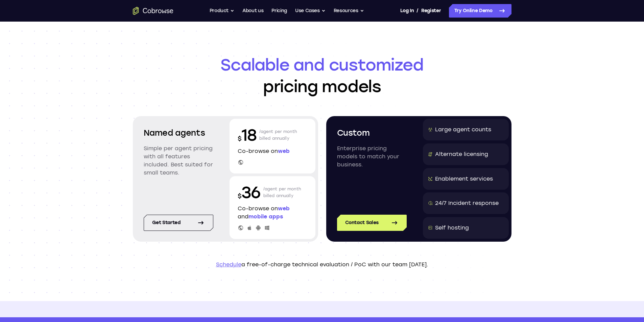  I want to click on p: Co-browse on and, so click(272, 213).